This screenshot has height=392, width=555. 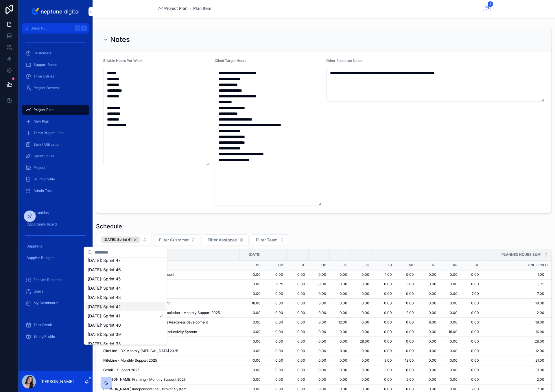 I want to click on td: 2.75, so click(x=275, y=284).